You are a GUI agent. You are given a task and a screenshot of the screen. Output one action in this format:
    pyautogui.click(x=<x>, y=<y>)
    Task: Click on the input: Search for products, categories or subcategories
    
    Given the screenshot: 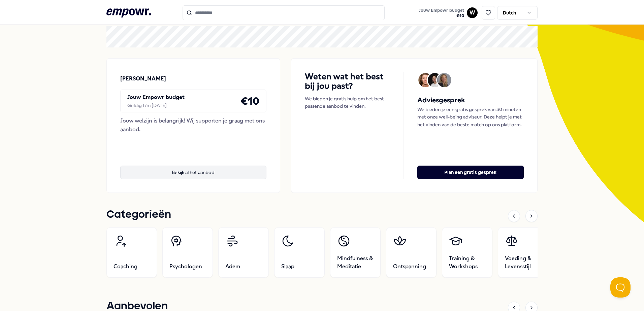 What is the action you would take?
    pyautogui.click(x=284, y=13)
    